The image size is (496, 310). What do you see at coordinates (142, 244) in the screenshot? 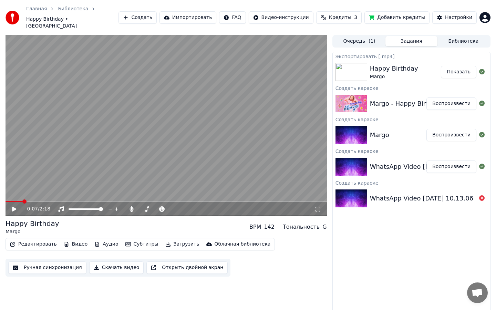
I see `button: Субтитры` at bounding box center [142, 244].